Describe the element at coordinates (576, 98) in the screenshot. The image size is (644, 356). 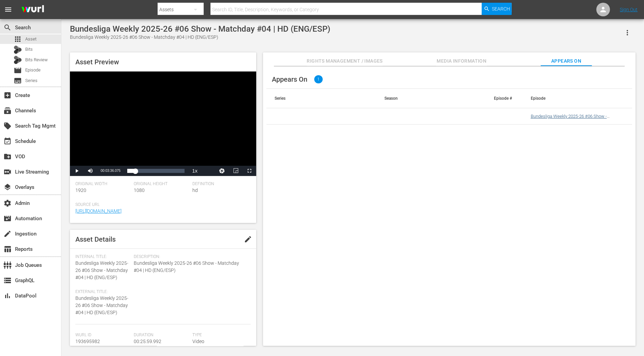
I see `th: Episode` at that location.